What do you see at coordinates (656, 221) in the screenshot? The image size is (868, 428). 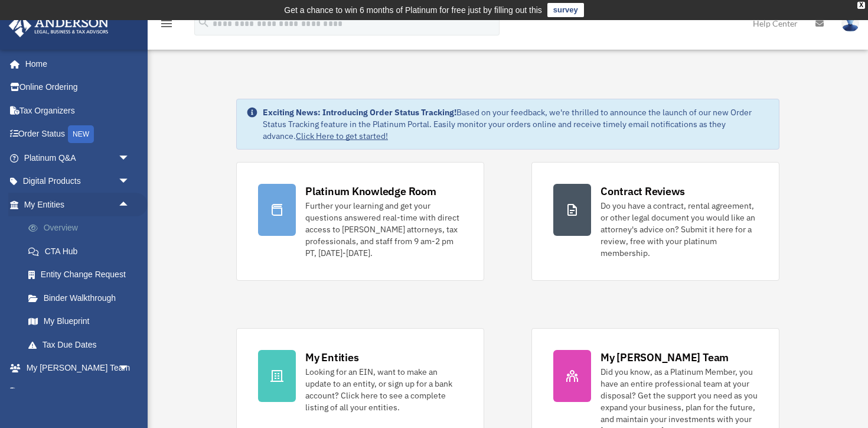 I see `a: Contract Reviews Do you have a contract, rental agreement, or other legal document you would like...` at bounding box center [656, 221].